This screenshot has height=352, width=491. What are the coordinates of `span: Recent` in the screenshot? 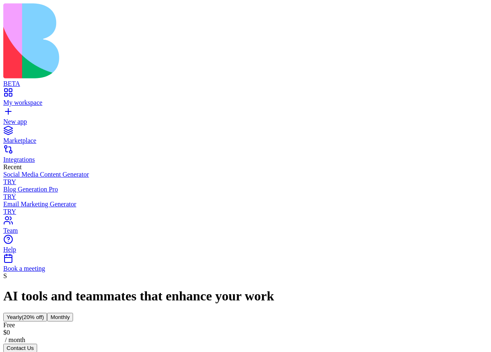 It's located at (12, 167).